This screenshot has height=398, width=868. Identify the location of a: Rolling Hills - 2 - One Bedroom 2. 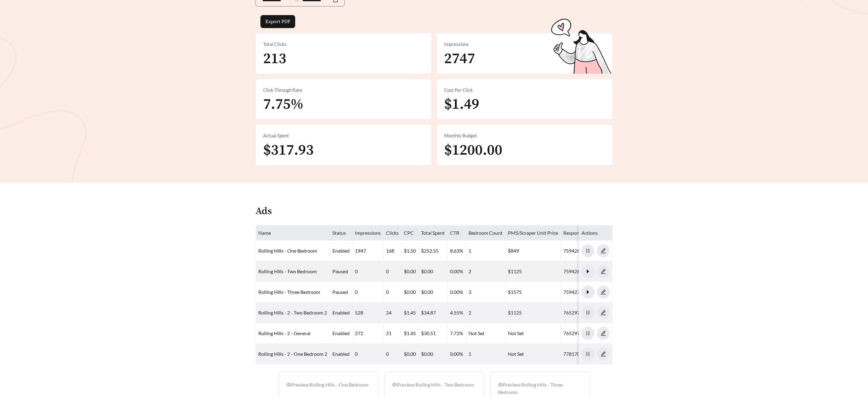
(293, 353).